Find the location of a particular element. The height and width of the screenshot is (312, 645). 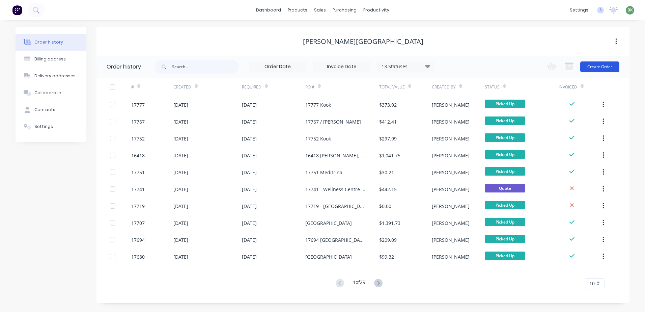

div: $30.21 is located at coordinates (387, 172).